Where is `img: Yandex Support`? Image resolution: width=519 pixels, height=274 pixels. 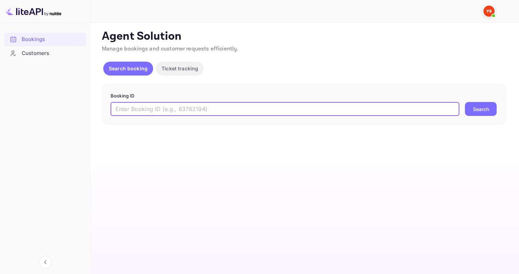 img: Yandex Support is located at coordinates (489, 11).